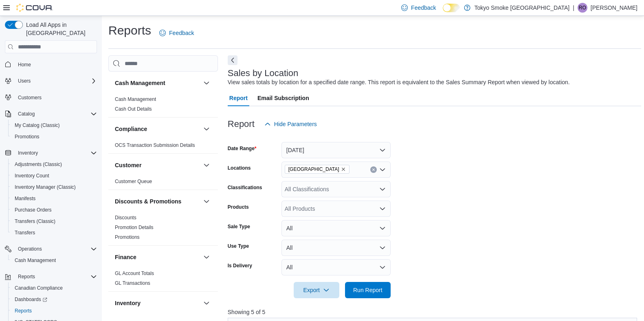 This screenshot has width=644, height=321. What do you see at coordinates (125, 218) in the screenshot?
I see `span: Discounts` at bounding box center [125, 218].